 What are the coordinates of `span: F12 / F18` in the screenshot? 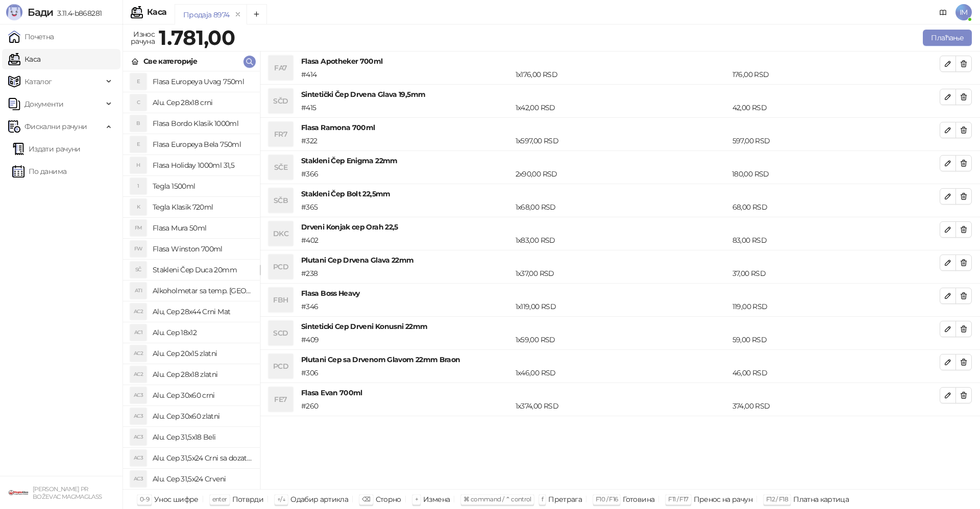 It's located at (777, 499).